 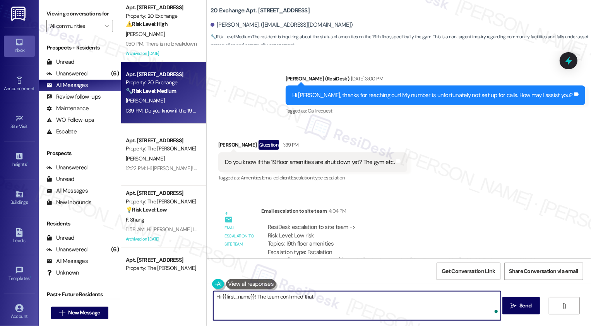 What do you see at coordinates (19, 46) in the screenshot?
I see `a: Inbox` at bounding box center [19, 46].